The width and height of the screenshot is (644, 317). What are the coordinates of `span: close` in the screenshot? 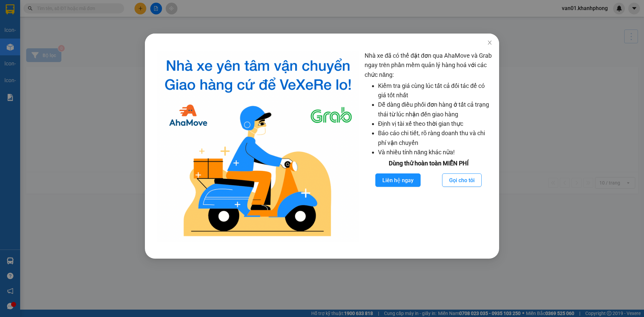 It's located at (490, 42).